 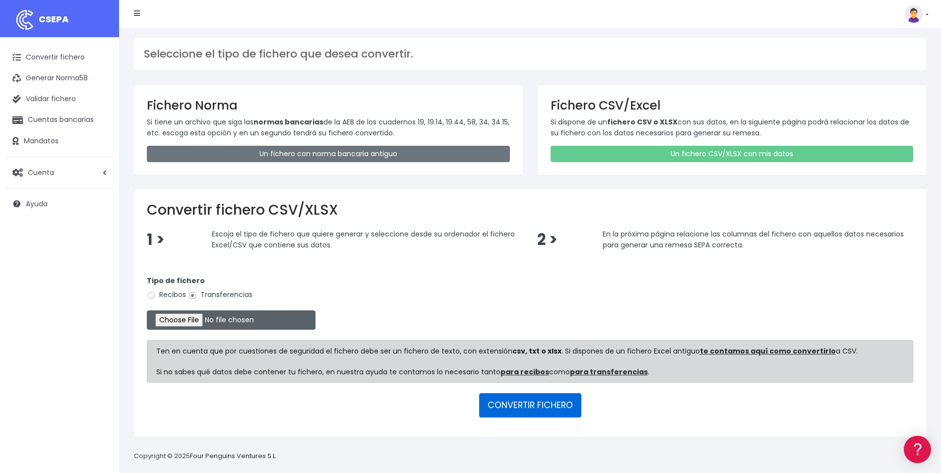 I want to click on span: Cuenta, so click(x=41, y=172).